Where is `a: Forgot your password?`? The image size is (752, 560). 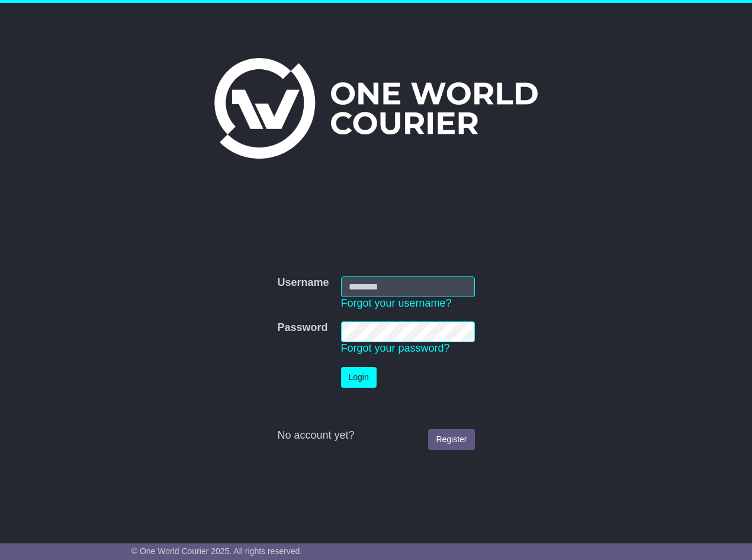
a: Forgot your password? is located at coordinates (396, 348).